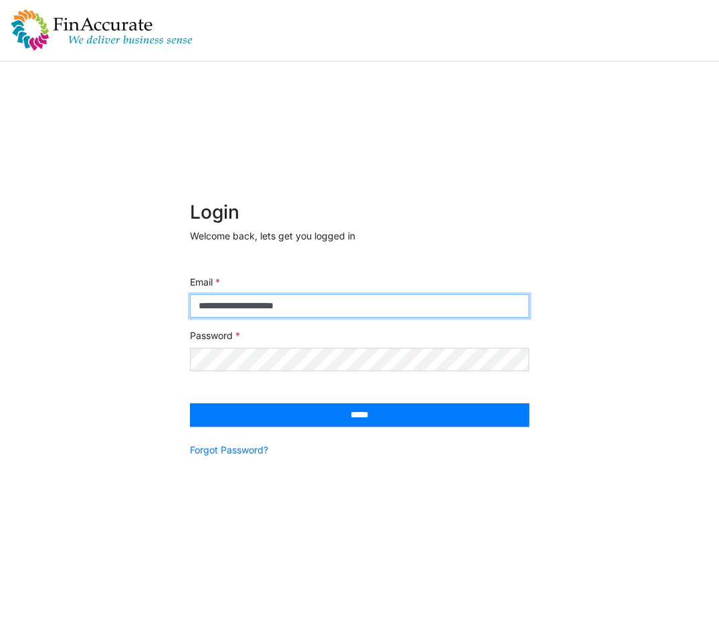 The width and height of the screenshot is (719, 632). What do you see at coordinates (360, 213) in the screenshot?
I see `h2: Login` at bounding box center [360, 213].